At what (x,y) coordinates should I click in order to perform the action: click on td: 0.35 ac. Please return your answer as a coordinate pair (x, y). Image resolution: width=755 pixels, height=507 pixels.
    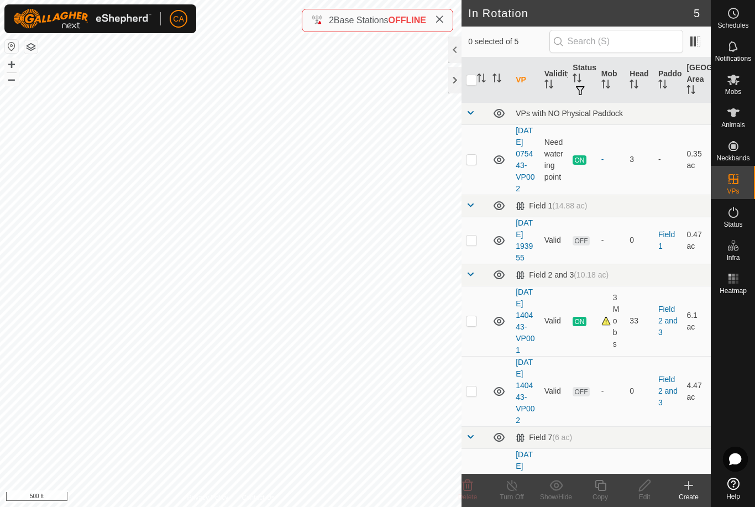
    Looking at the image, I should click on (697, 159).